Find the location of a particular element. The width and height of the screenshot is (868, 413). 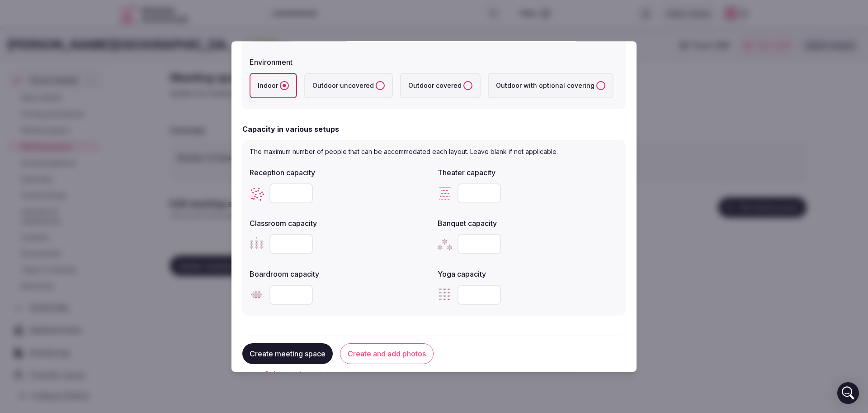

button: Create and add photos is located at coordinates (387, 354).